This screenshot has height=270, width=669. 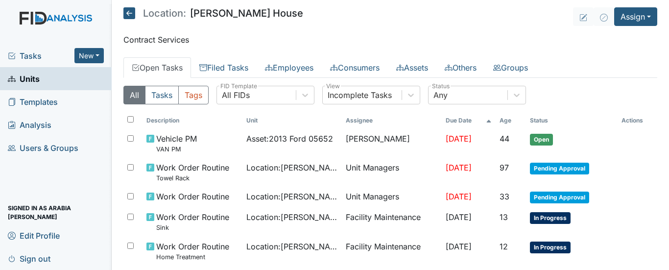 I want to click on th: Actions, so click(x=638, y=120).